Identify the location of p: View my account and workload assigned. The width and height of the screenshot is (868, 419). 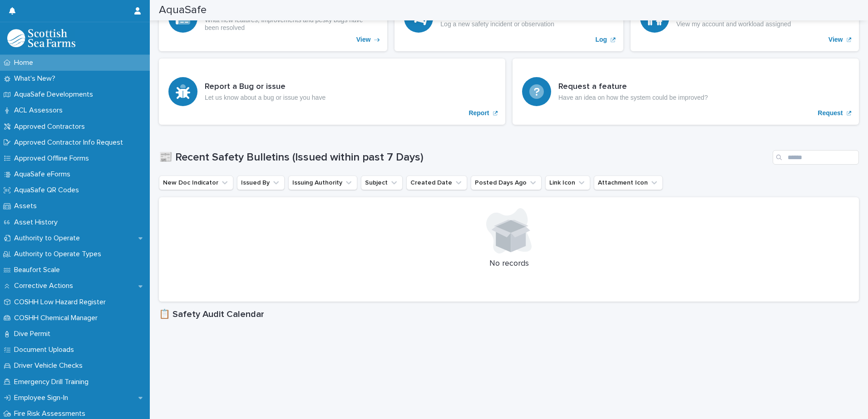
(734, 24).